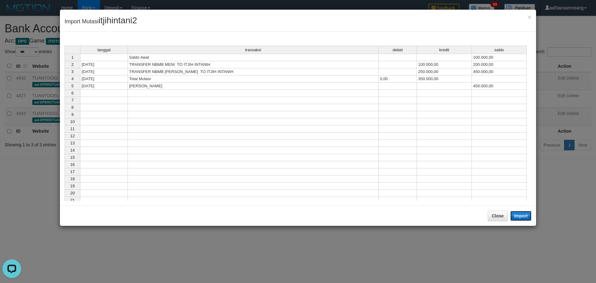 The height and width of the screenshot is (283, 596). I want to click on span: 12, so click(72, 136).